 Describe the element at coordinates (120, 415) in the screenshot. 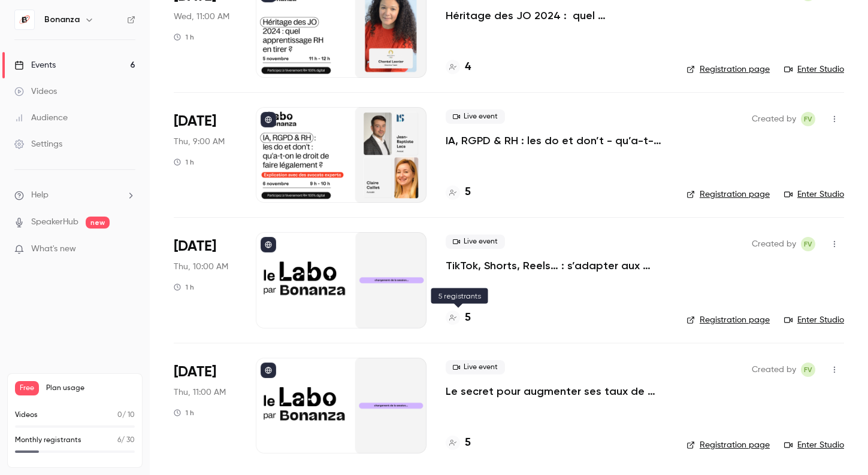

I see `span: 0` at that location.